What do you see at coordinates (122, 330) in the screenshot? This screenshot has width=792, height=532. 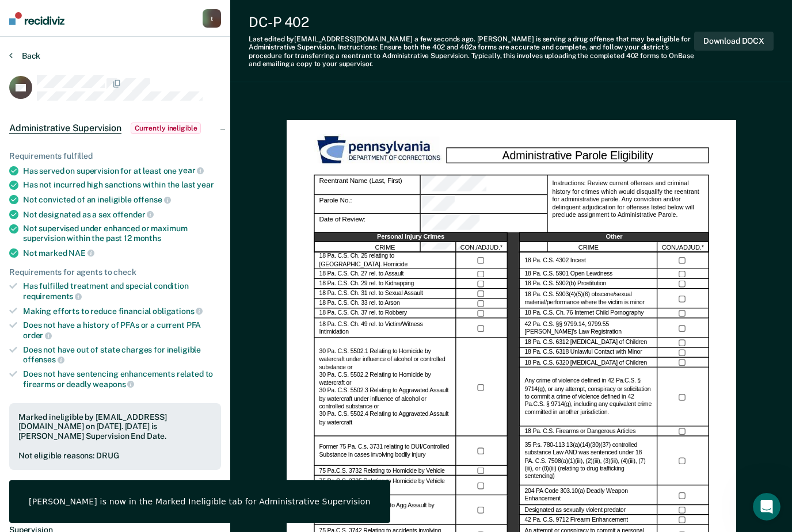 I see `div: Does not have a history of PFAs or a current PFA order` at bounding box center [122, 330].